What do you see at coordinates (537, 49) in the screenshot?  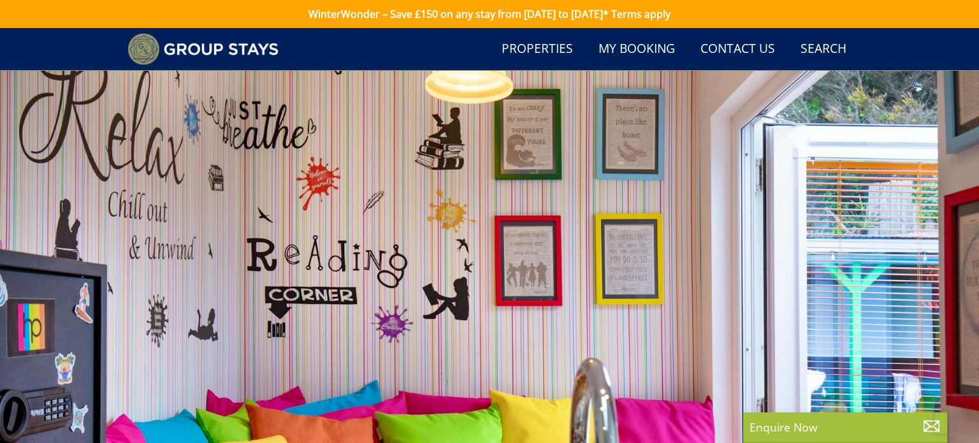 I see `a: Properties` at bounding box center [537, 49].